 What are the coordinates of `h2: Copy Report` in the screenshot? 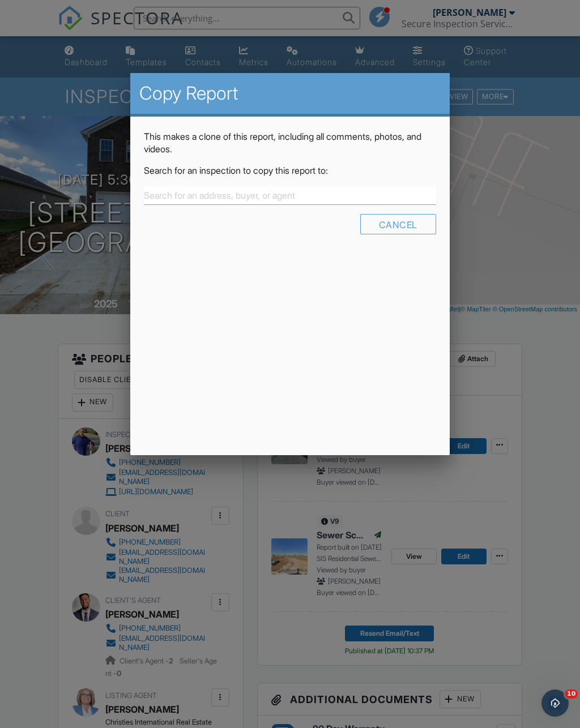 It's located at (289, 93).